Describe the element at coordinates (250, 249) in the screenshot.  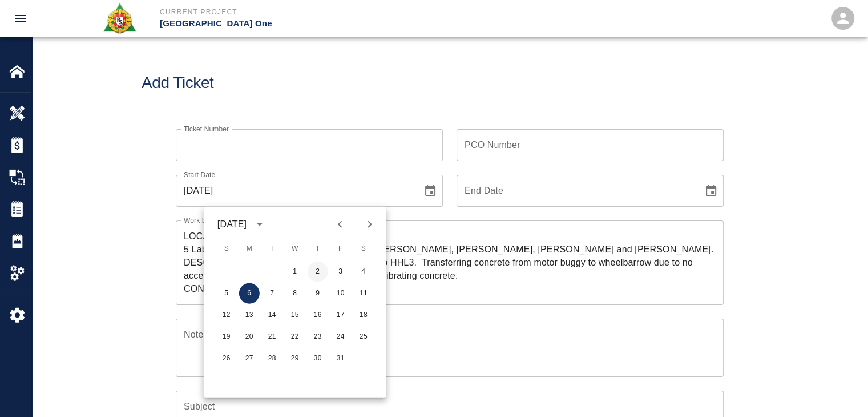
I see `span: Monday` at that location.